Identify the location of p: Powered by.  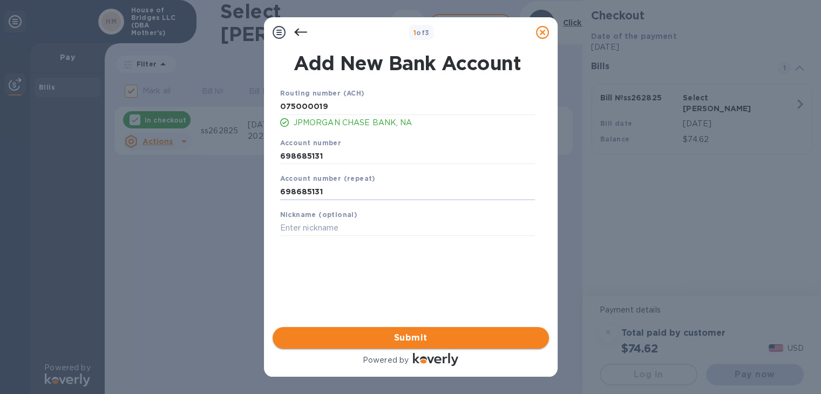
(385, 360).